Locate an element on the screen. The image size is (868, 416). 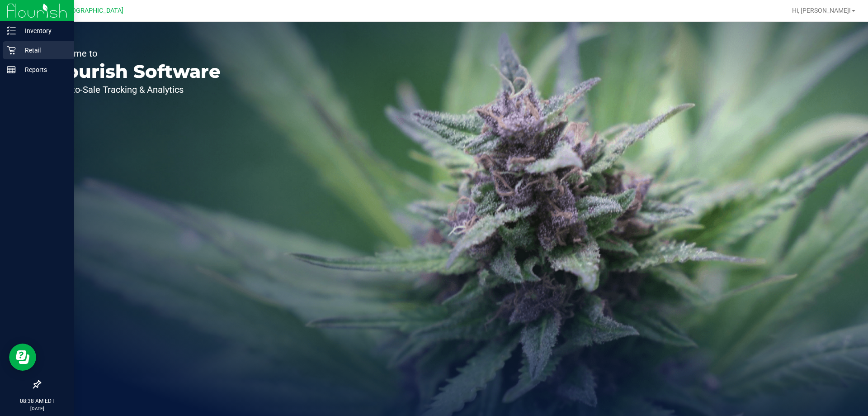
p: Welcome to is located at coordinates (135, 53).